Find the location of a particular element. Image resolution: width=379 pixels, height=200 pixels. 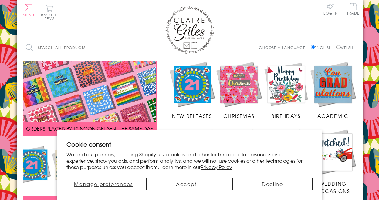

label: English is located at coordinates (323, 48).